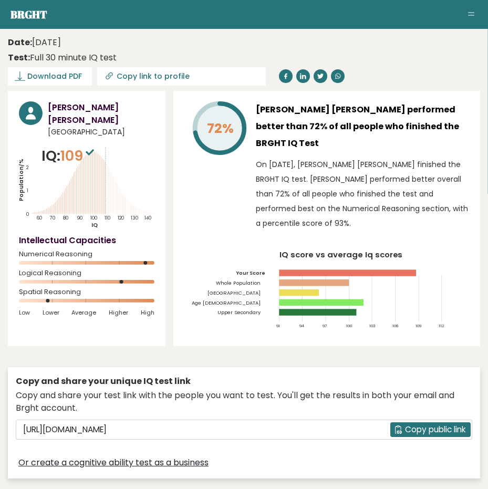 The width and height of the screenshot is (488, 489). Describe the element at coordinates (39, 218) in the screenshot. I see `tspan: 60` at that location.